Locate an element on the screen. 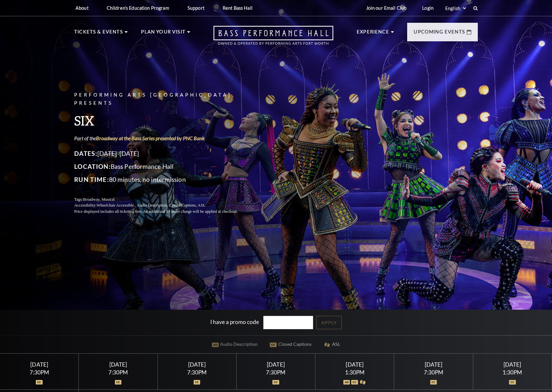 The image size is (552, 392). img: icon_ad.svg is located at coordinates (347, 382).